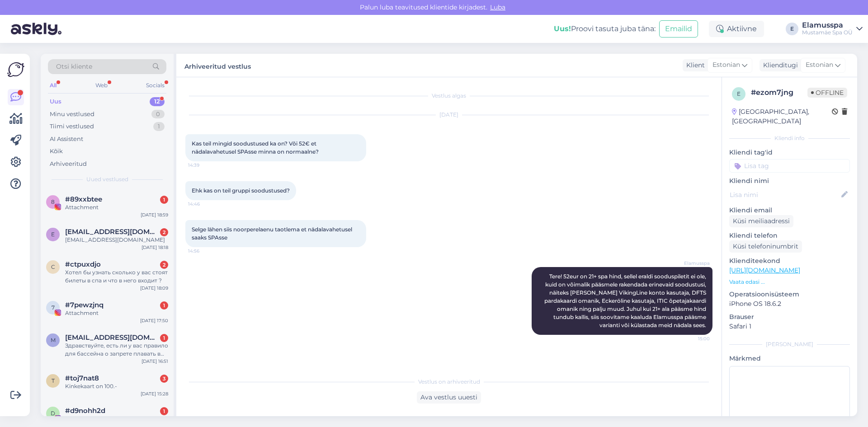  What do you see at coordinates (204, 165) in the screenshot?
I see `span: 14:39` at bounding box center [204, 165].